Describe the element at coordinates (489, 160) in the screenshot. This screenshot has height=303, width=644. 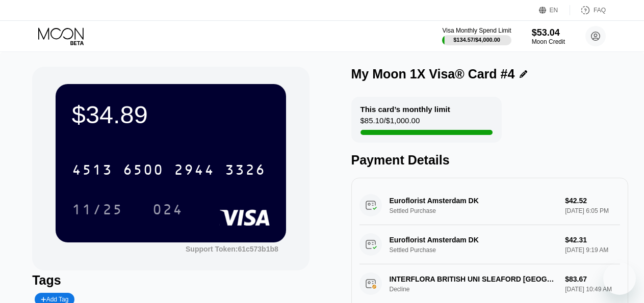
I see `div: Payment Details` at that location.